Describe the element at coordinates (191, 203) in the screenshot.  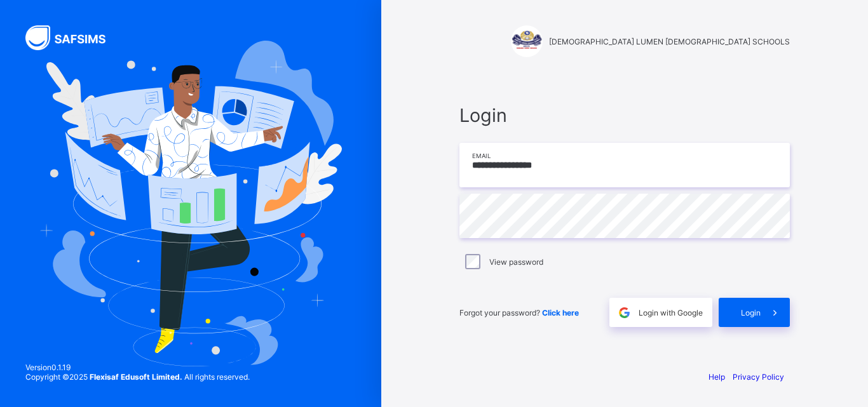
I see `img: Hero Image` at that location.